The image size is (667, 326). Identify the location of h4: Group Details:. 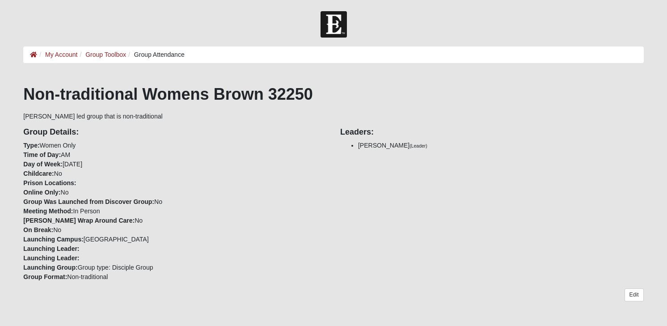
(175, 132).